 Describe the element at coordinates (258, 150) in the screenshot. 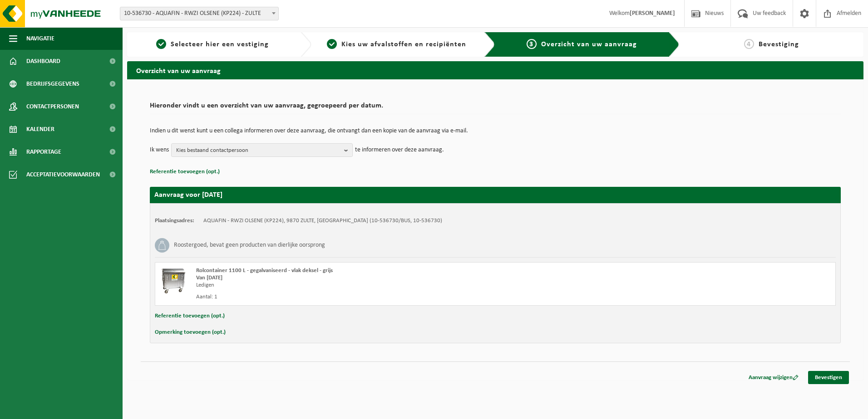

I see `span: Kies bestaand contactpersoon` at that location.